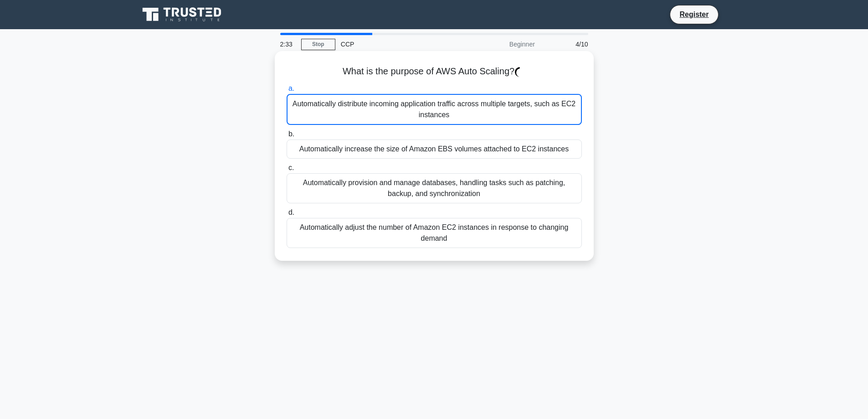 Image resolution: width=868 pixels, height=419 pixels. What do you see at coordinates (500, 44) in the screenshot?
I see `div: Beginner` at bounding box center [500, 44].